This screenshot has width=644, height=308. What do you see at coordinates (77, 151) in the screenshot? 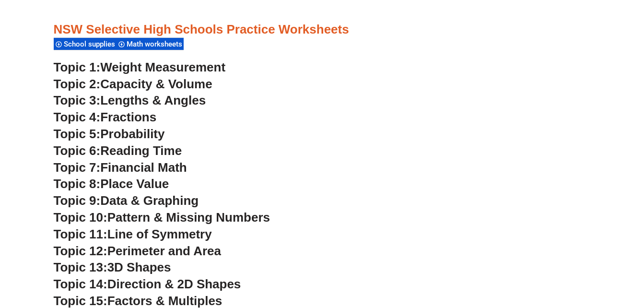
I see `span: Topic 6:` at bounding box center [77, 151].